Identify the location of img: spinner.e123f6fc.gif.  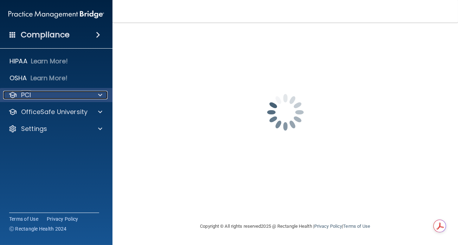
(285, 112).